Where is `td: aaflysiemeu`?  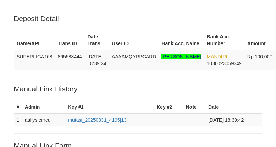
td: aaflysiemeu is located at coordinates (44, 120).